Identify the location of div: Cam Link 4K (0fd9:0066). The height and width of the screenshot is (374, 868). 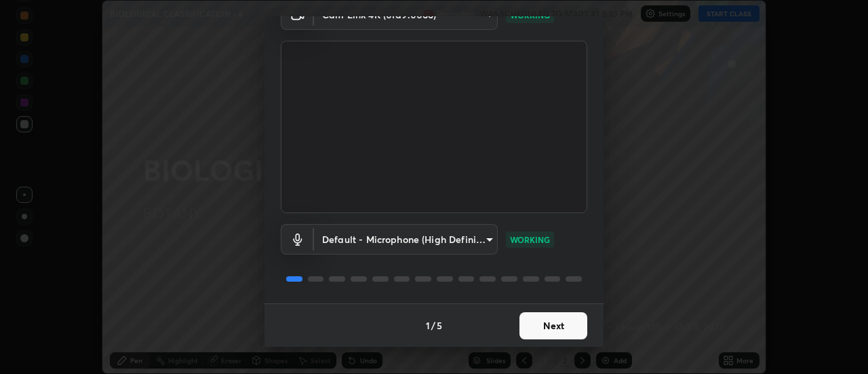
(405, 239).